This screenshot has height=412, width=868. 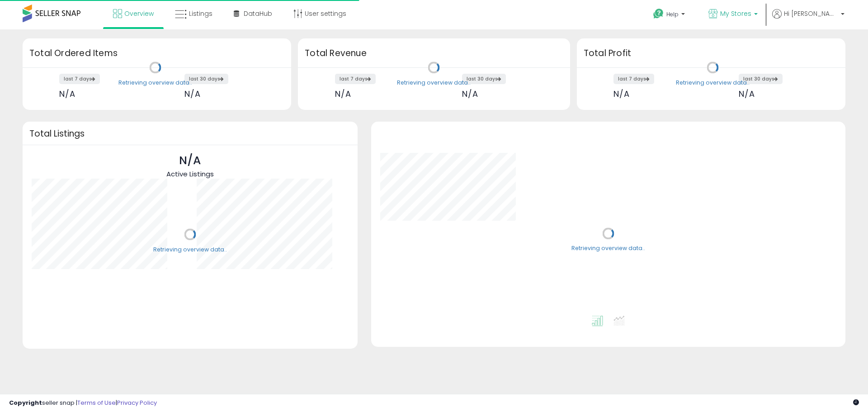 I want to click on span: Help, so click(x=672, y=14).